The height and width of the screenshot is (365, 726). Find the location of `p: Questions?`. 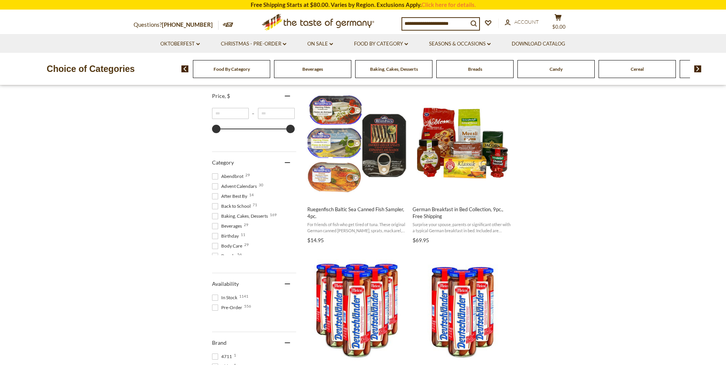

p: Questions? is located at coordinates (176, 25).